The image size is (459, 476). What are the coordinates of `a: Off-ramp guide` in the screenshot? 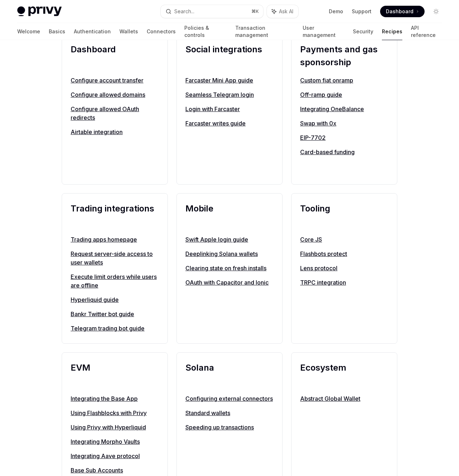 It's located at (344, 94).